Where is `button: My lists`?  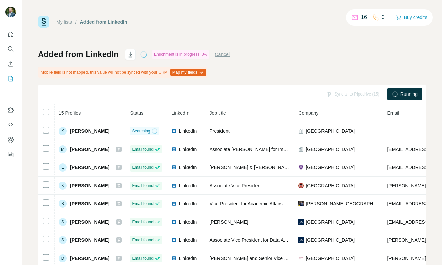 button: My lists is located at coordinates (11, 79).